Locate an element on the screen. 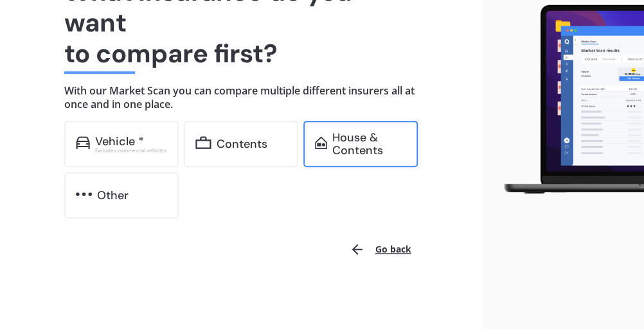 This screenshot has height=329, width=644. div: Contents is located at coordinates (242, 144).